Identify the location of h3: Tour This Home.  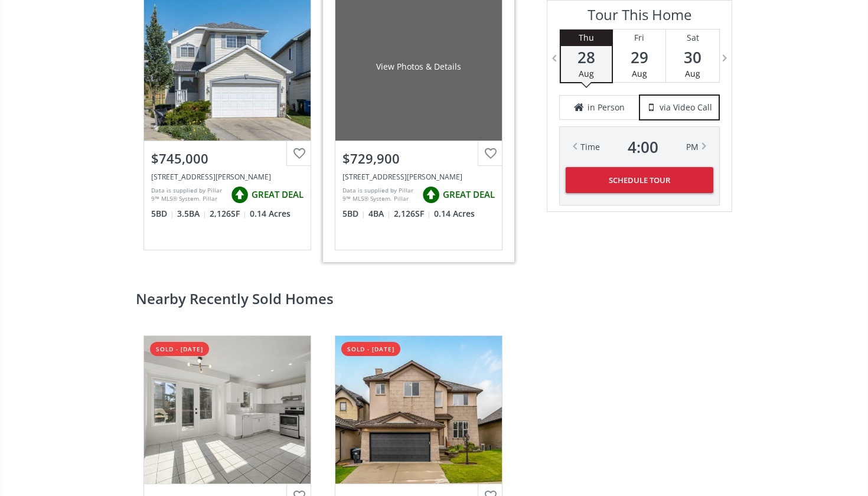
(640, 18).